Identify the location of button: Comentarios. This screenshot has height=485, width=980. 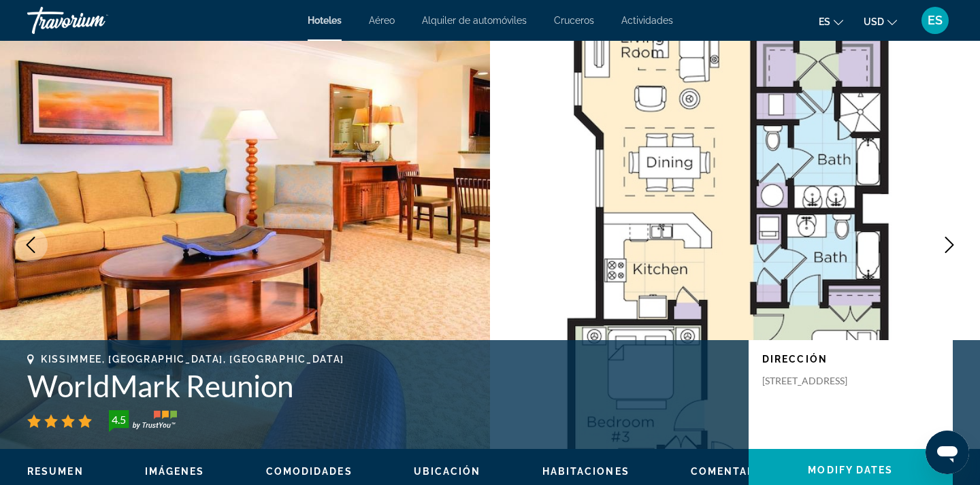
(733, 471).